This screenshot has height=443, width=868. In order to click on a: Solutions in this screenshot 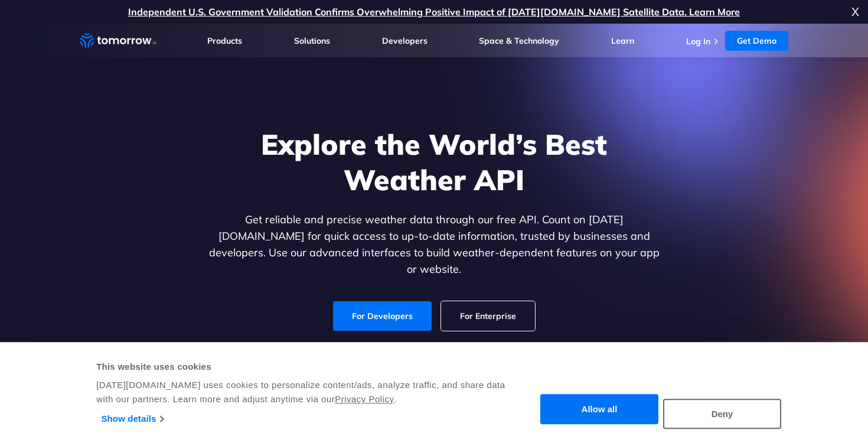, I will do `click(312, 41)`.